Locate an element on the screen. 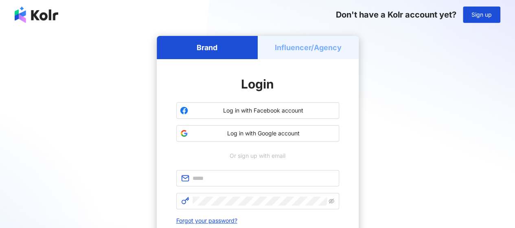 The width and height of the screenshot is (515, 228). span: Log in with Google account is located at coordinates (264, 133).